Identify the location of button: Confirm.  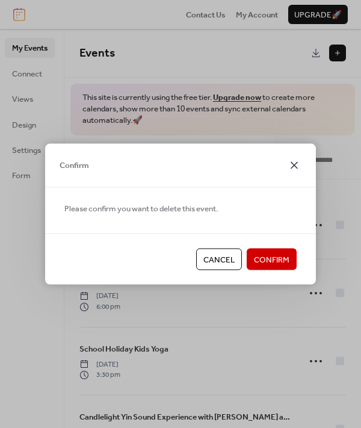
(271, 259).